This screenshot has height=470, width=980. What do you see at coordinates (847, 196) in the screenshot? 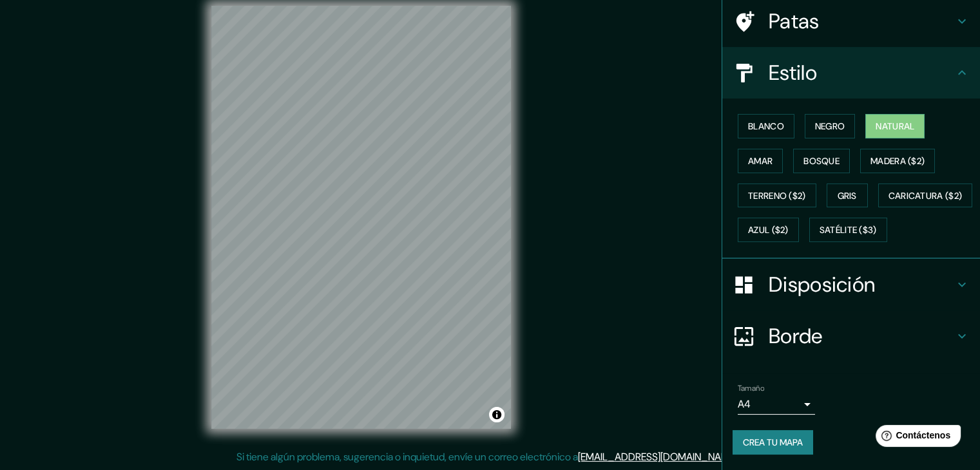
I see `font: Gris` at bounding box center [847, 196].